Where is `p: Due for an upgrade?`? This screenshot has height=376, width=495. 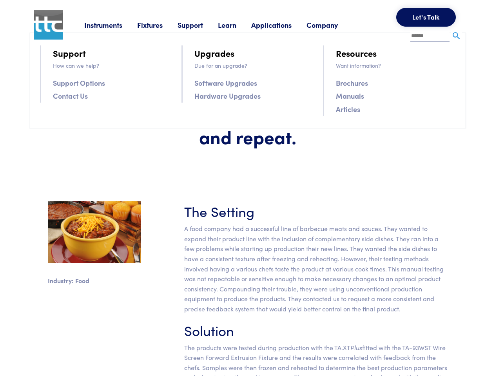
p: Due for an upgrade? is located at coordinates (254, 65).